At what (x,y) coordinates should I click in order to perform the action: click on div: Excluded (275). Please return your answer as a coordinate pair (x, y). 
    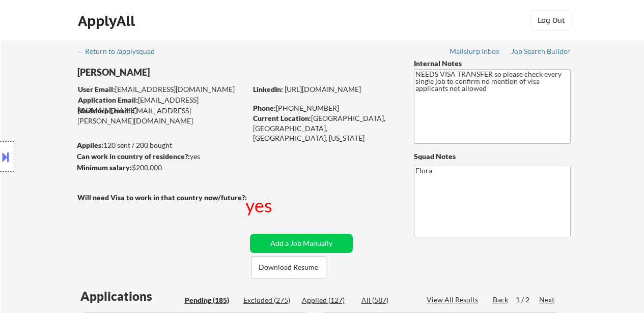
    Looking at the image, I should click on (269, 300).